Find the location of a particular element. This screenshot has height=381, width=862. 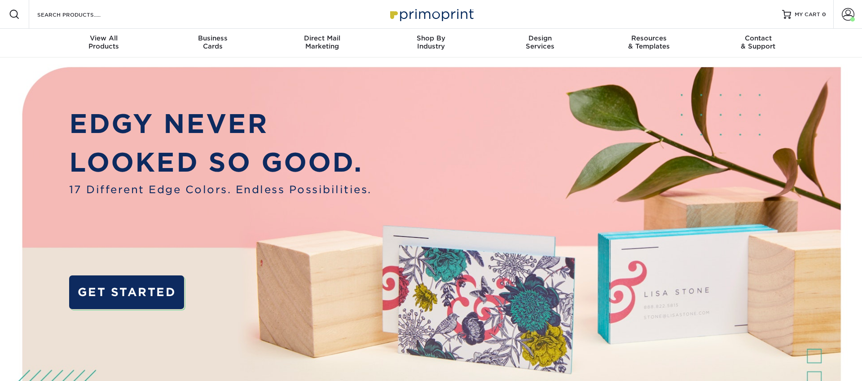

div: Products is located at coordinates (104, 42).